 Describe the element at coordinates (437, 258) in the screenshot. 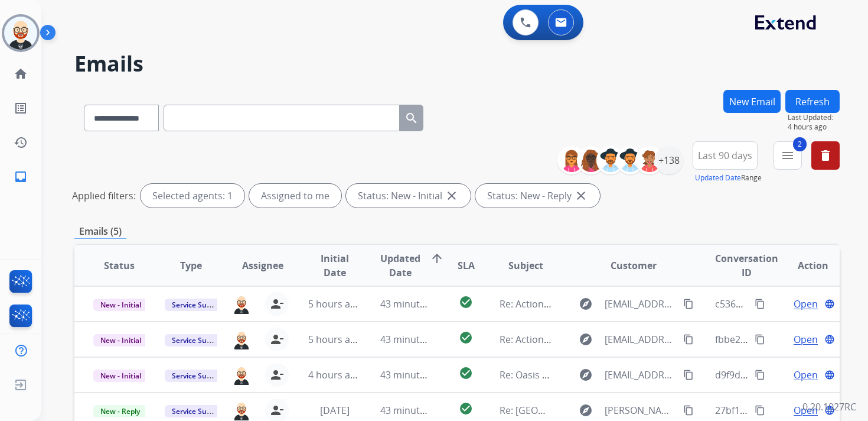

I see `mat-icon: arrow_upward` at that location.